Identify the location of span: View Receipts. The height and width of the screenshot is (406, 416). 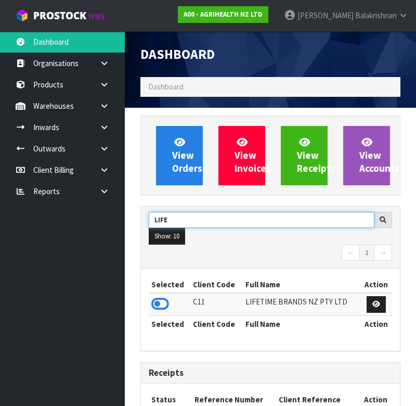
(316, 155).